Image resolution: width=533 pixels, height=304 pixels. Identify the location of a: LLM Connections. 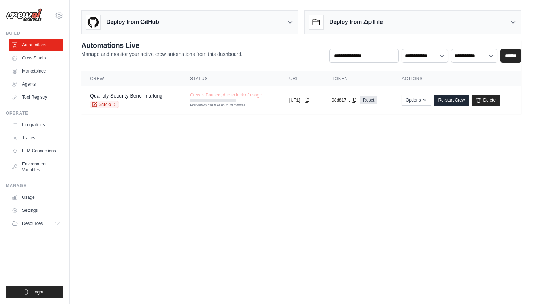
(36, 151).